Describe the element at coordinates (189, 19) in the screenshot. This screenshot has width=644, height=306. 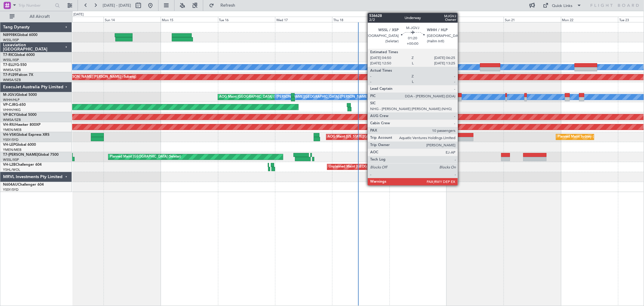
I see `div: Mon 15` at that location.